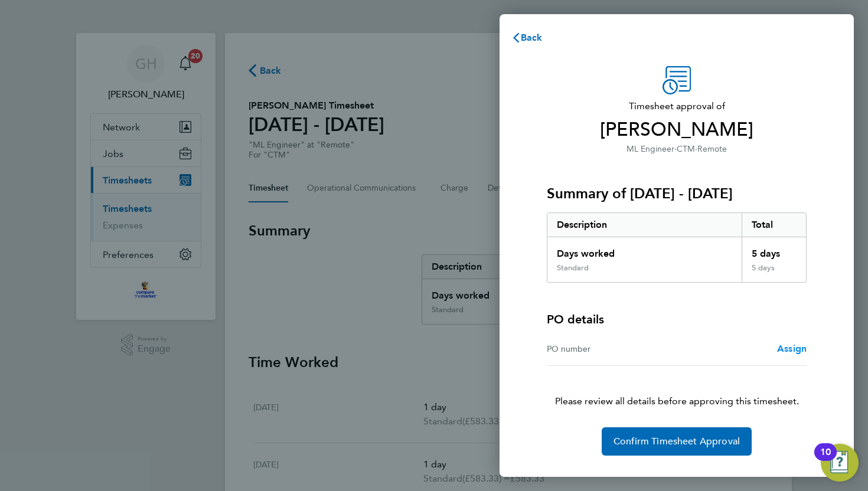 This screenshot has height=491, width=868. Describe the element at coordinates (713, 149) in the screenshot. I see `span: Remote` at that location.